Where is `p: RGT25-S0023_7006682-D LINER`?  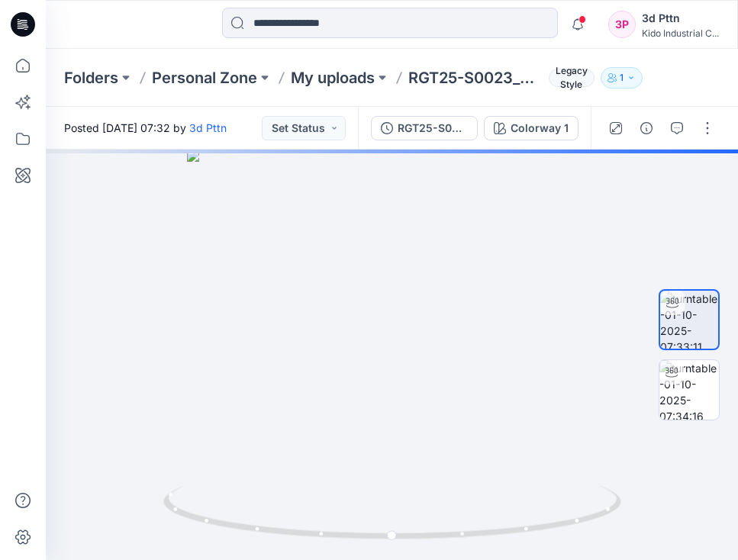 p: RGT25-S0023_7006682-D LINER is located at coordinates (475, 78).